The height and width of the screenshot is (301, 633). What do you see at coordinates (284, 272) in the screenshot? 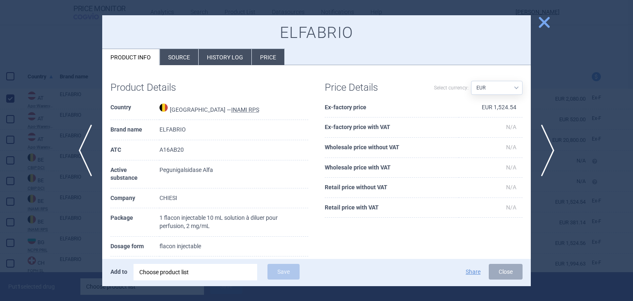
I see `button: Save` at bounding box center [284, 272].